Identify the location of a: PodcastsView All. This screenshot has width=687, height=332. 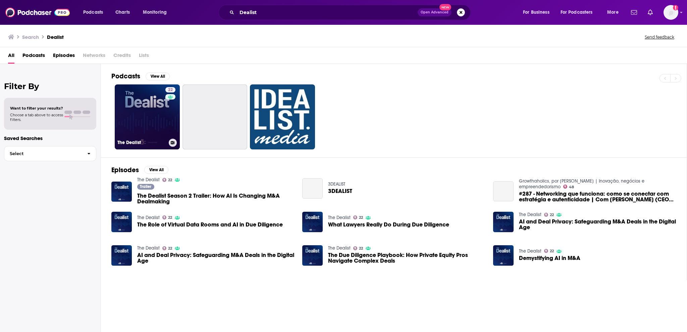
(141, 76).